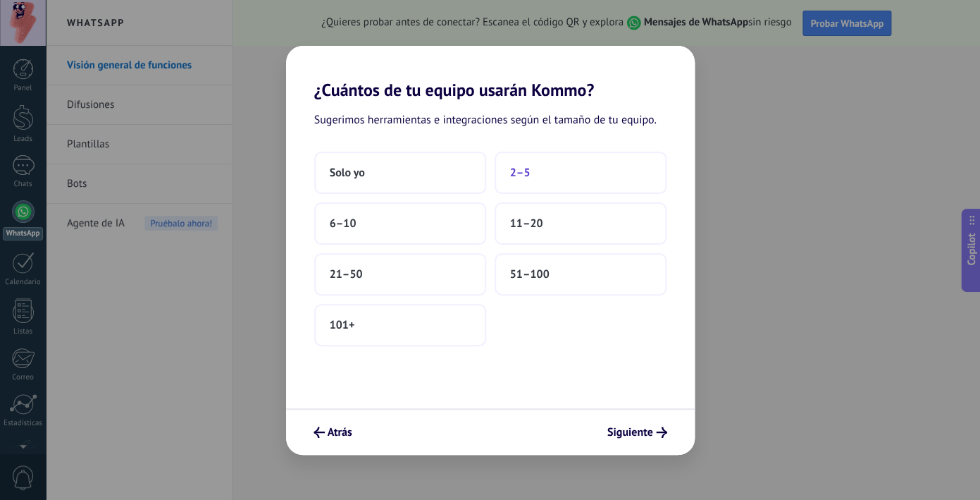  I want to click on h2: ¿Cuántos de tu equipo usarán Kommo?, so click(490, 73).